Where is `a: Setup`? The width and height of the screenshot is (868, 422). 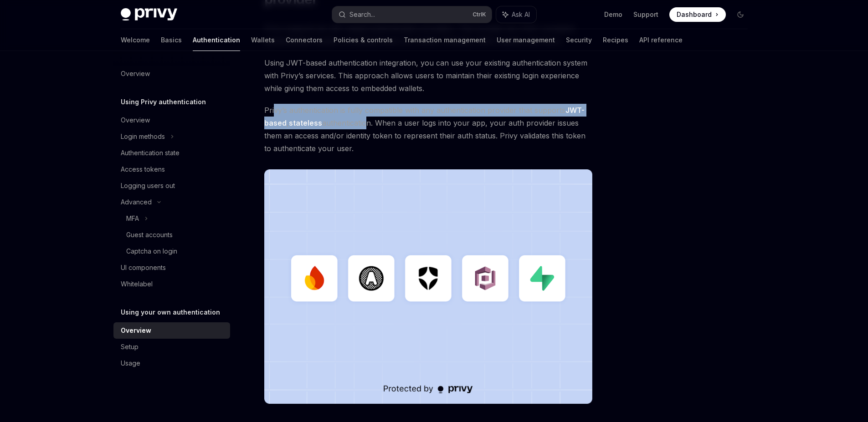
a: Setup is located at coordinates (172, 347).